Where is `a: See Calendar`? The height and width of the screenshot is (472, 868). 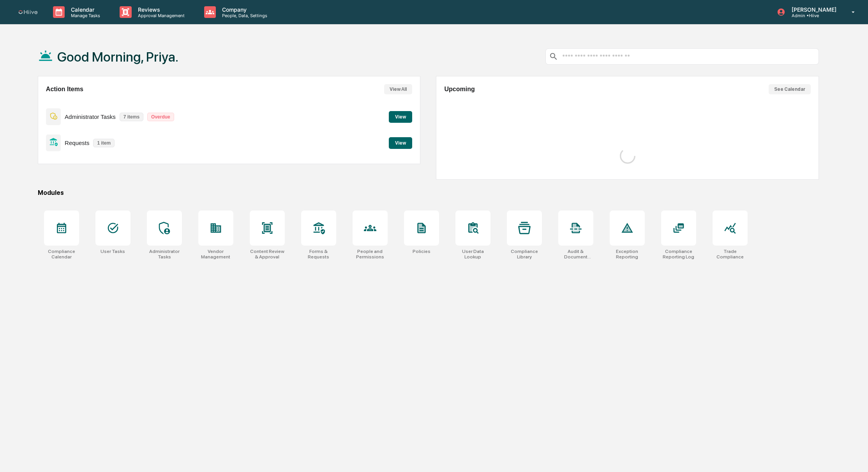
a: See Calendar is located at coordinates (789, 89).